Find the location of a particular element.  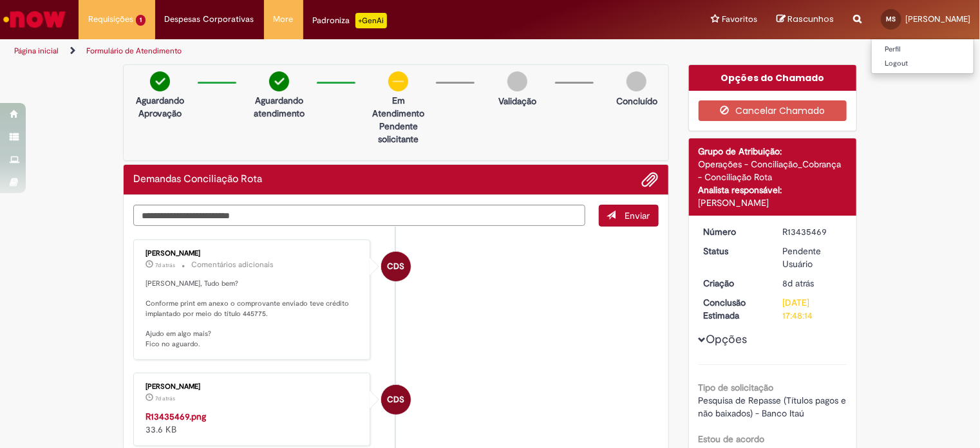

span: 1 is located at coordinates (141, 20).